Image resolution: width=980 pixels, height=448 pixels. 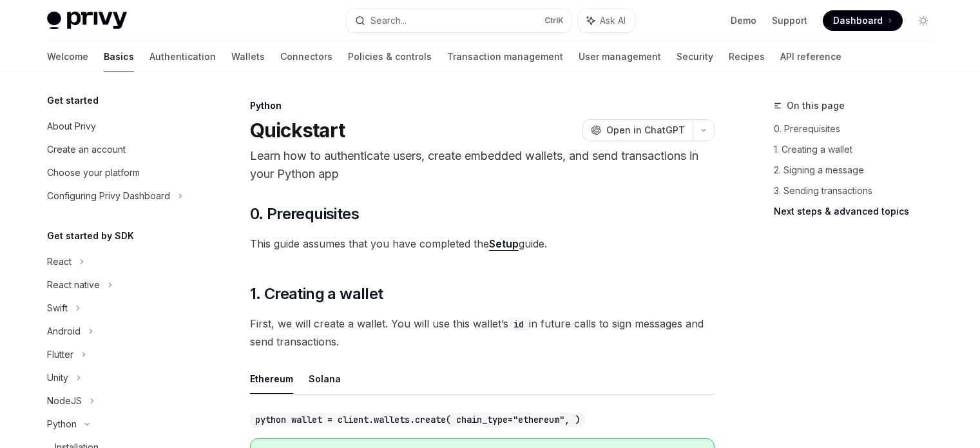 What do you see at coordinates (298, 130) in the screenshot?
I see `h1: Quickstart` at bounding box center [298, 130].